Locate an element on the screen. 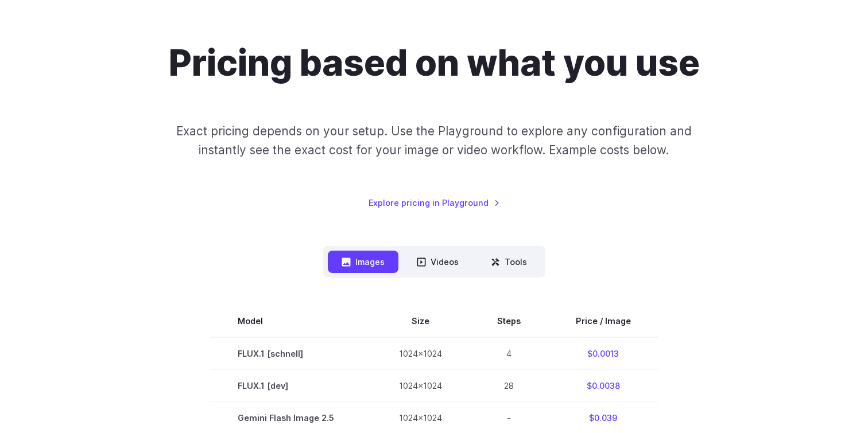 The image size is (868, 433). th: Model is located at coordinates (291, 321).